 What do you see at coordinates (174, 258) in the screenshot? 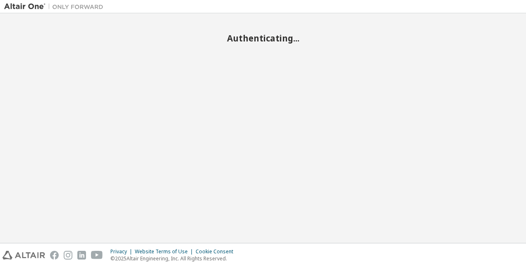
I see `p: © 2025 Altair Engineering, Inc. All Rights Reserved.` at bounding box center [174, 258].